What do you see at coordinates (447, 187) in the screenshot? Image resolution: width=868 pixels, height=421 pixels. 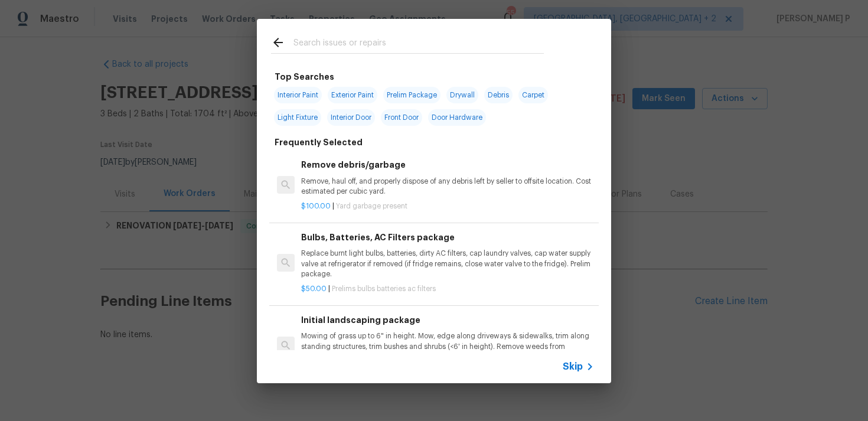 I see `p: Remove, haul off, and properly dispose of any debris left by seller to offsite location. Cost est...` at bounding box center [447, 187].